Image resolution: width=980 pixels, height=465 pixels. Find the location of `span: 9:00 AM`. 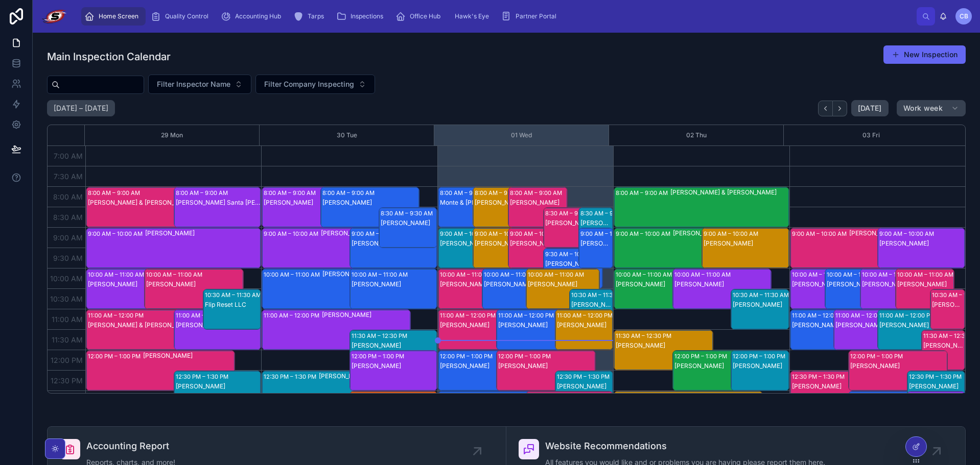

span: 9:00 AM is located at coordinates (68, 237).